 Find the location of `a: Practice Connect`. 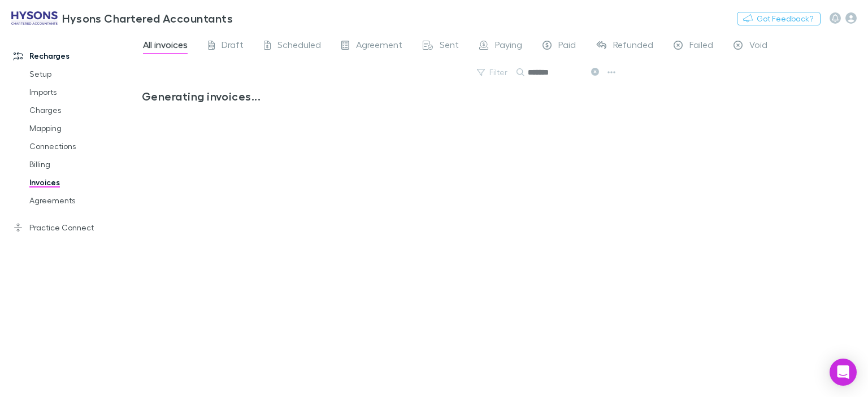

a: Practice Connect is located at coordinates (75, 228).